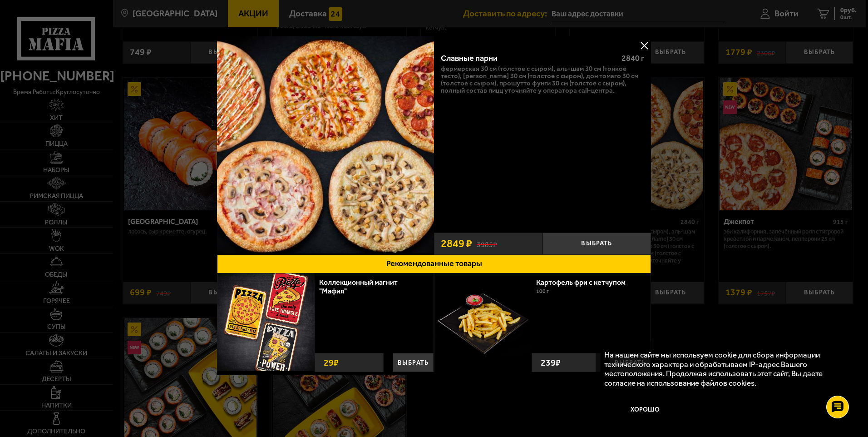 The image size is (868, 437). I want to click on img: Славные парни, so click(326, 145).